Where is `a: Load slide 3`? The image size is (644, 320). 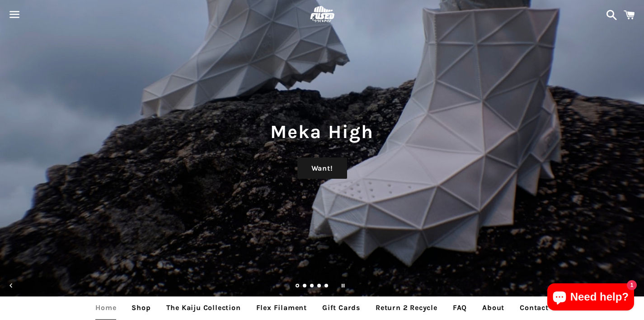
a: Load slide 3 is located at coordinates (312, 286).